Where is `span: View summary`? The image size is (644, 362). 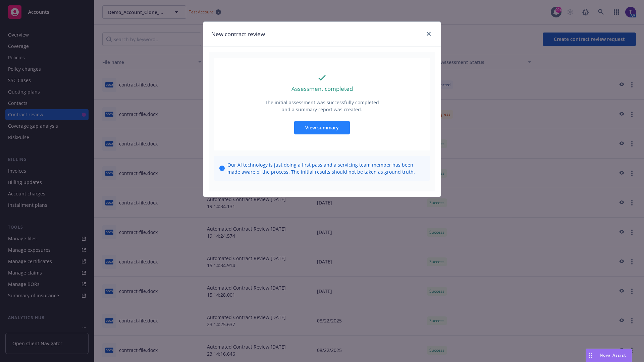
span: View summary is located at coordinates (322, 128).